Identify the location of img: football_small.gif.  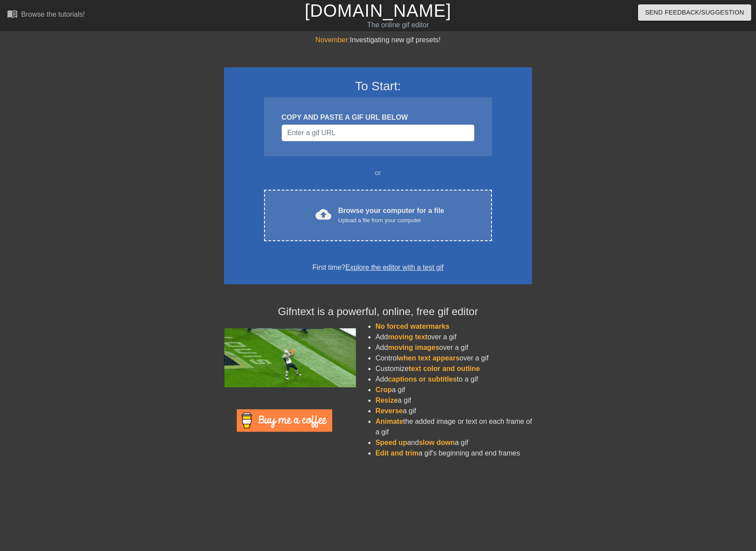
(290, 358).